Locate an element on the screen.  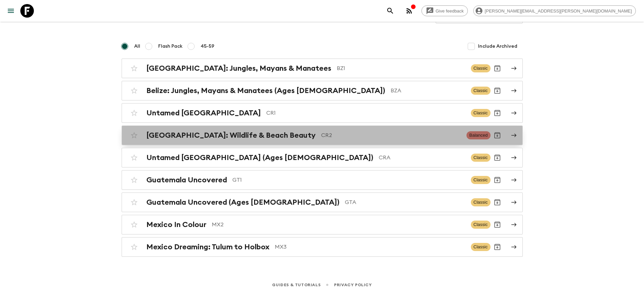
p: MX2 is located at coordinates (339, 224).